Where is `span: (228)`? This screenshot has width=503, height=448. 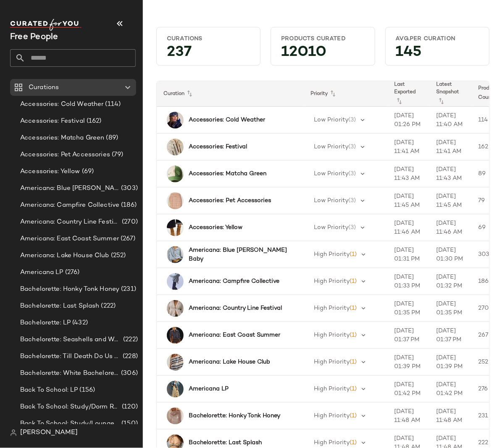 span: (228) is located at coordinates (130, 356).